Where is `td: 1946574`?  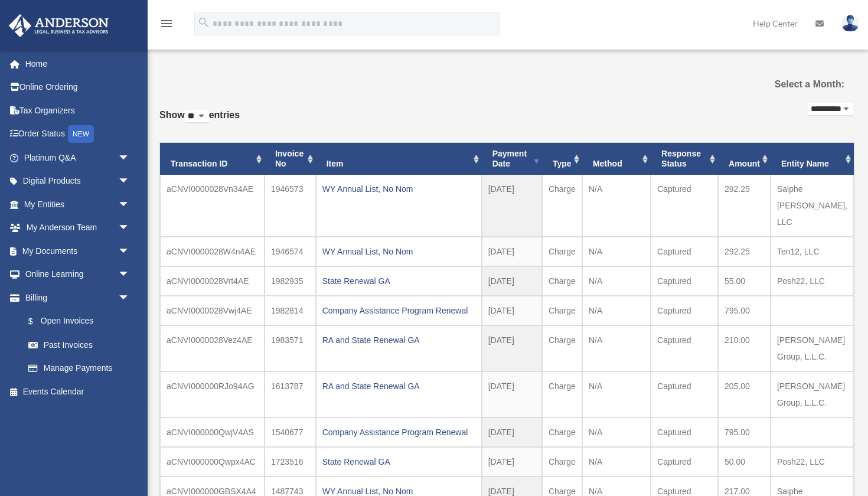 td: 1946574 is located at coordinates (290, 251).